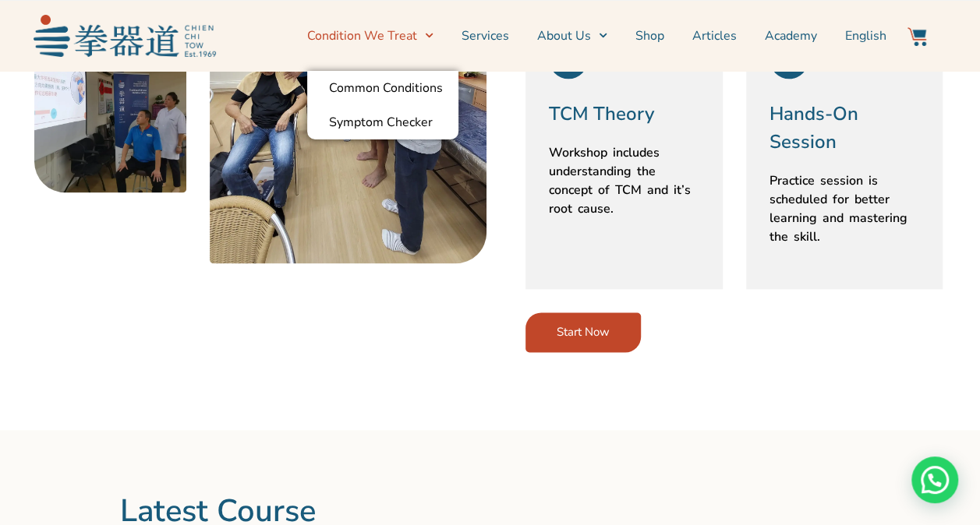 The width and height of the screenshot is (980, 525). I want to click on span: Start Now, so click(583, 332).